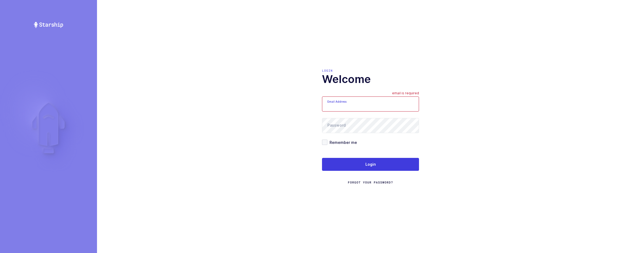  I want to click on div: email is required, so click(406, 94).